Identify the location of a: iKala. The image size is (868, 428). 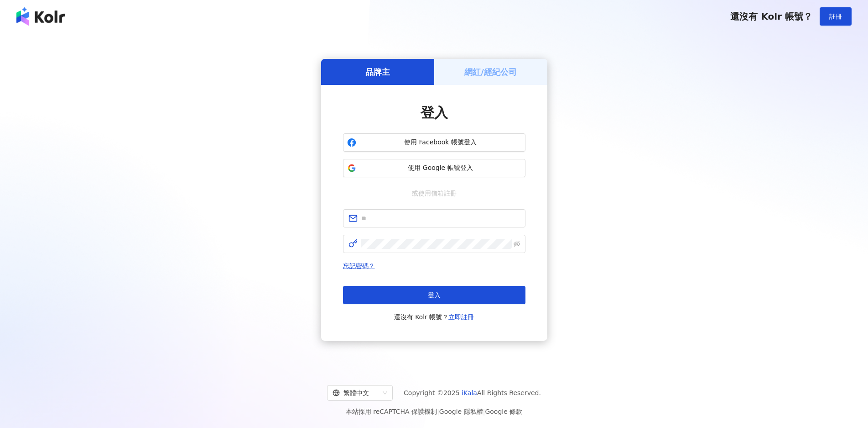
(470, 392).